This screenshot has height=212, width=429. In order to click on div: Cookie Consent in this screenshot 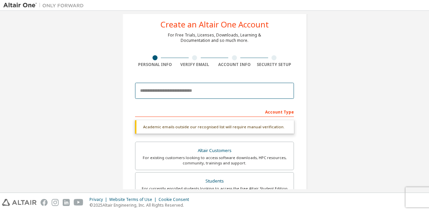, I will do `click(176, 200)`.